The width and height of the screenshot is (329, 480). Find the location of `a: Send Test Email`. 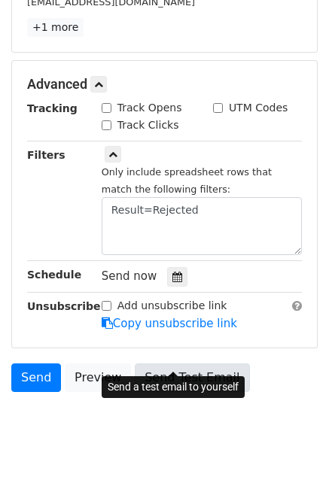

a: Send Test Email is located at coordinates (192, 378).